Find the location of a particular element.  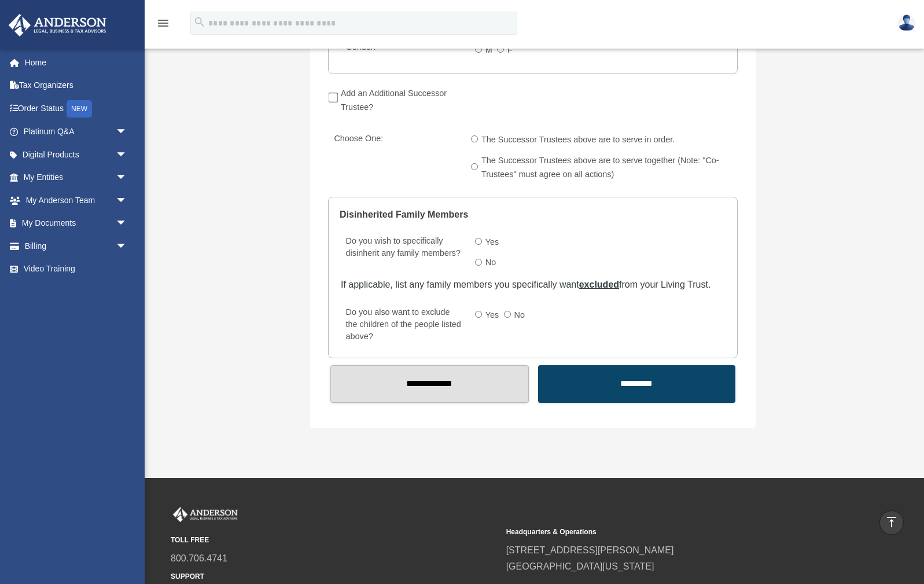

i: menu is located at coordinates (163, 24).